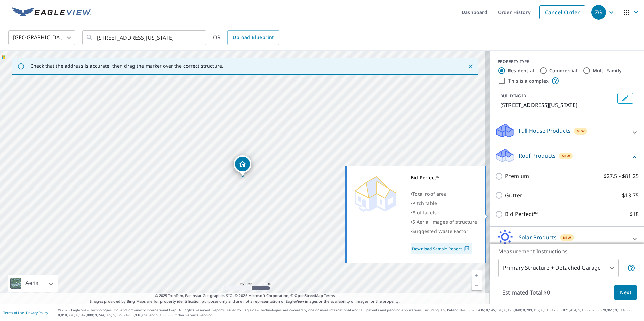 The width and height of the screenshot is (644, 321). Describe the element at coordinates (440, 231) in the screenshot. I see `span: Suggested Waste Factor` at that location.